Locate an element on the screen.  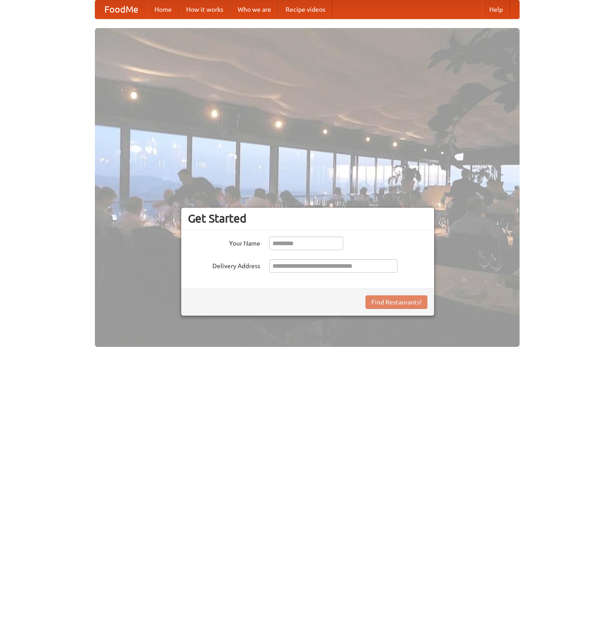
a: Home is located at coordinates (163, 9).